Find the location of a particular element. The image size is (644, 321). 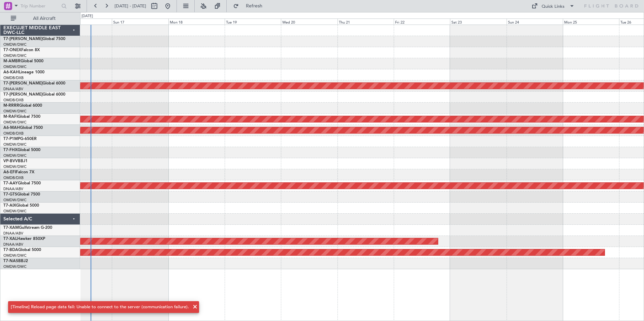

a: T7-AAYGlobal 7500 is located at coordinates (22, 184).